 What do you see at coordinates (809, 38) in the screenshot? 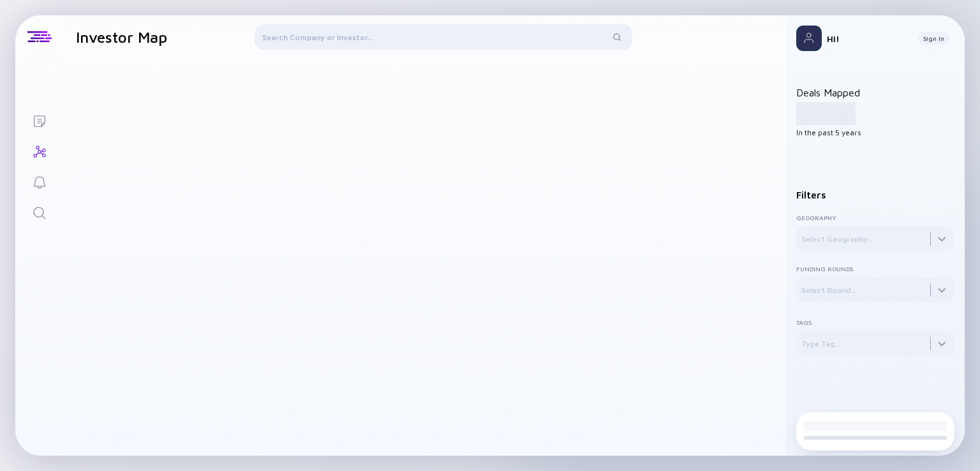
I see `img: Profile Picture` at bounding box center [809, 38].